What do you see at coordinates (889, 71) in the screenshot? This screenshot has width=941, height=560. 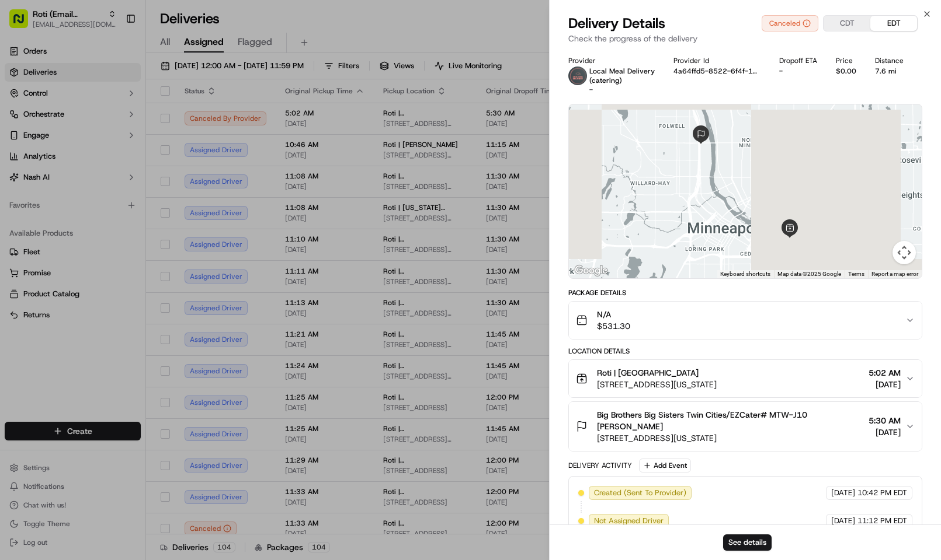 I see `div: 7.6 mi` at bounding box center [889, 71].